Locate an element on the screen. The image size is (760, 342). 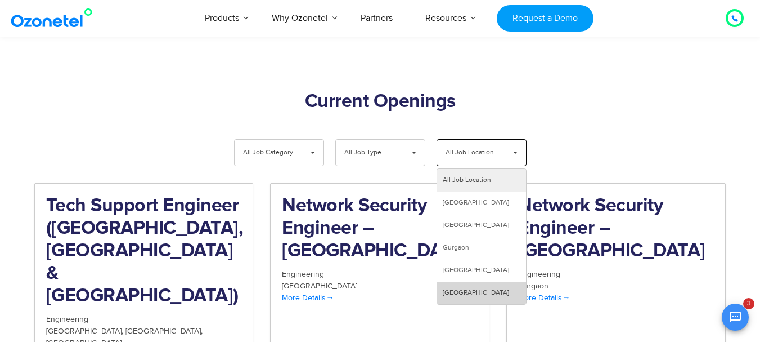
span: 3 is located at coordinates (749, 303).